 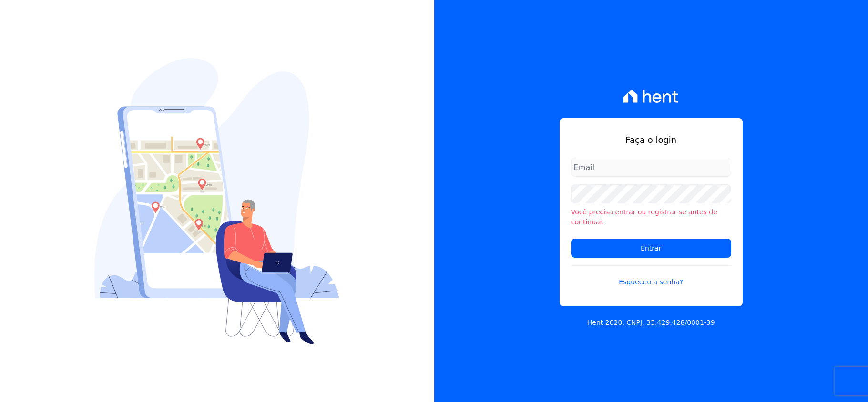 What do you see at coordinates (651, 276) in the screenshot?
I see `a: Esqueceu a senha?` at bounding box center [651, 276].